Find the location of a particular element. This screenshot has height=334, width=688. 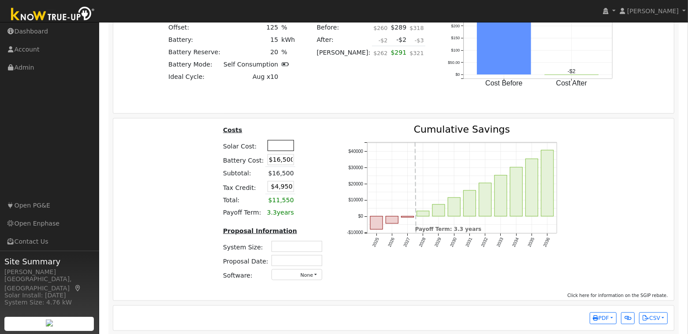

span: Aug x10 is located at coordinates (265, 77).